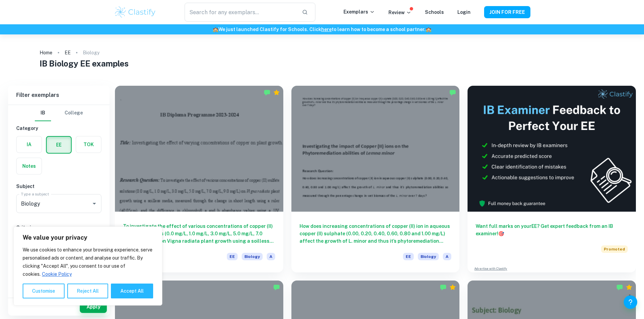 This screenshot has width=644, height=319. Describe the element at coordinates (552, 149) in the screenshot. I see `img: Thumbnail` at that location.